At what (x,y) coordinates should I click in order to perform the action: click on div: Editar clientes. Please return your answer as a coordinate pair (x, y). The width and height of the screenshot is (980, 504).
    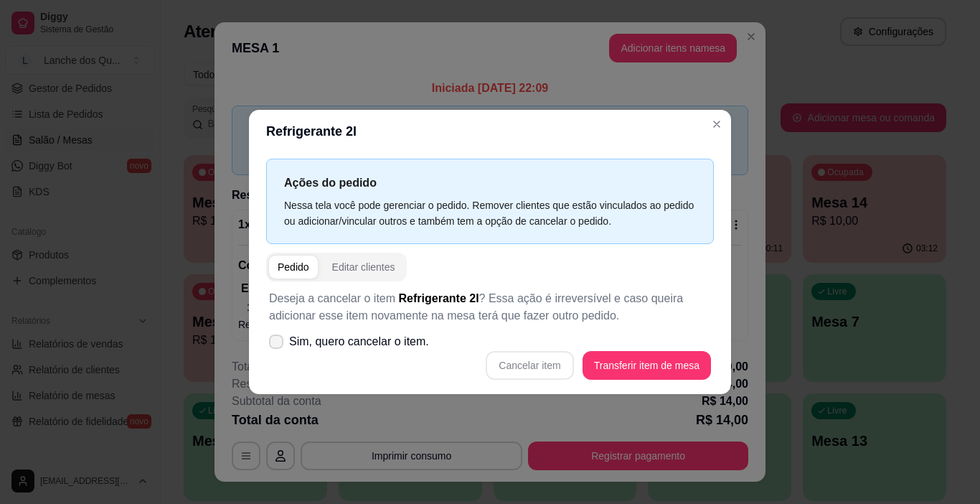
    Looking at the image, I should click on (363, 267).